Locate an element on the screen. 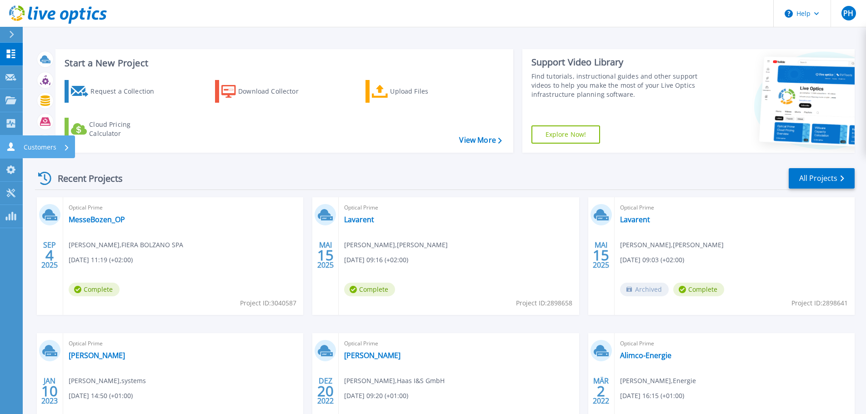 This screenshot has height=414, width=866. div: Cloud Pricing Calculator is located at coordinates (125, 129).